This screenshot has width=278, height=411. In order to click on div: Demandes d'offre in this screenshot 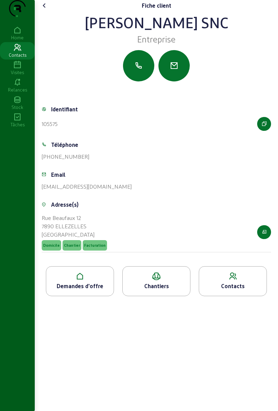, I will do `click(80, 286)`.